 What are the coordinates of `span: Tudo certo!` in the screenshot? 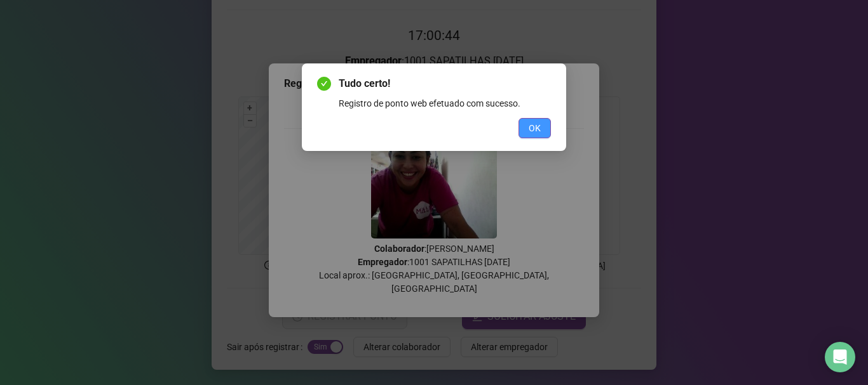 It's located at (445, 84).